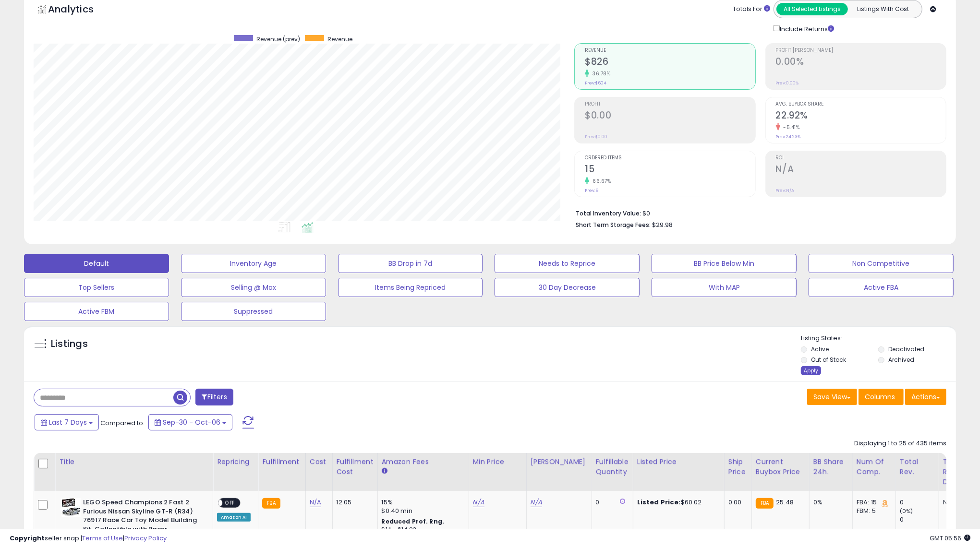  I want to click on div: Cost, so click(319, 461).